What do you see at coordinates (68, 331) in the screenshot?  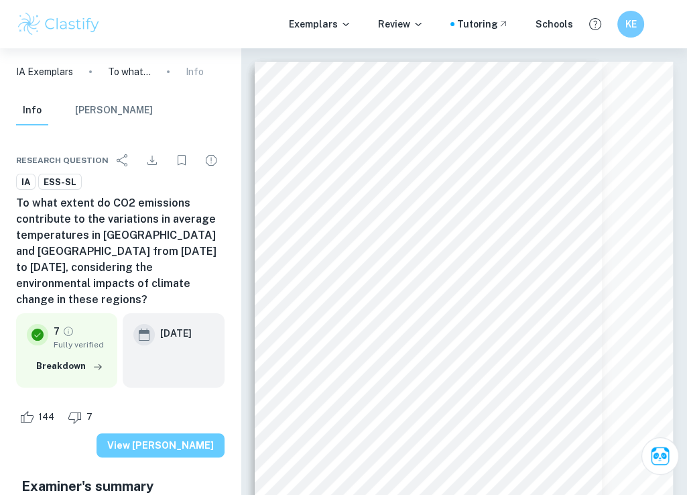 I see `a: Grade fully verified` at bounding box center [68, 331].